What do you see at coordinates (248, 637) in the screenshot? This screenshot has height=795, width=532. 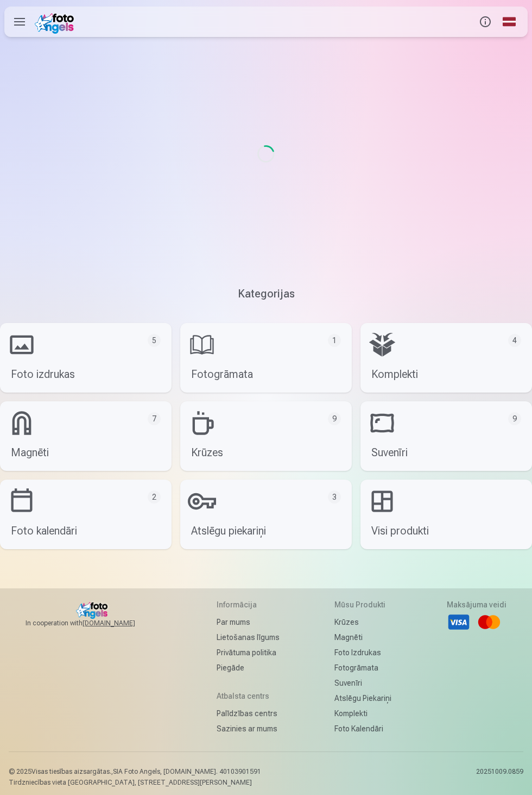 I see `a: Lietošanas līgums` at bounding box center [248, 637].